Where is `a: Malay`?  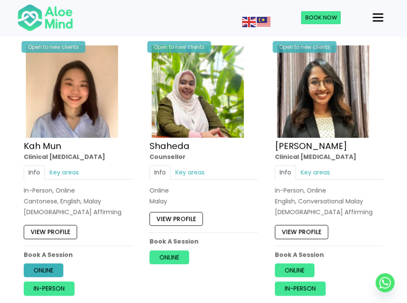
a: Malay is located at coordinates (264, 22).